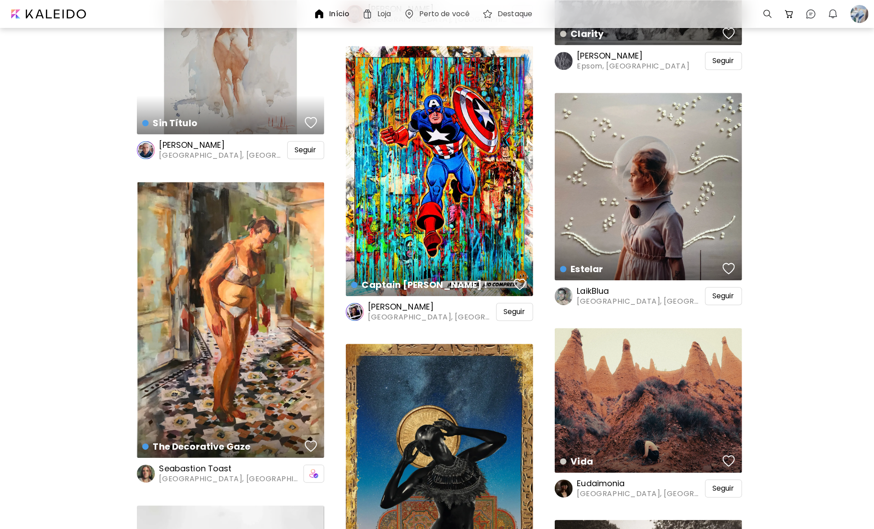  I want to click on img: bellIcon, so click(833, 14).